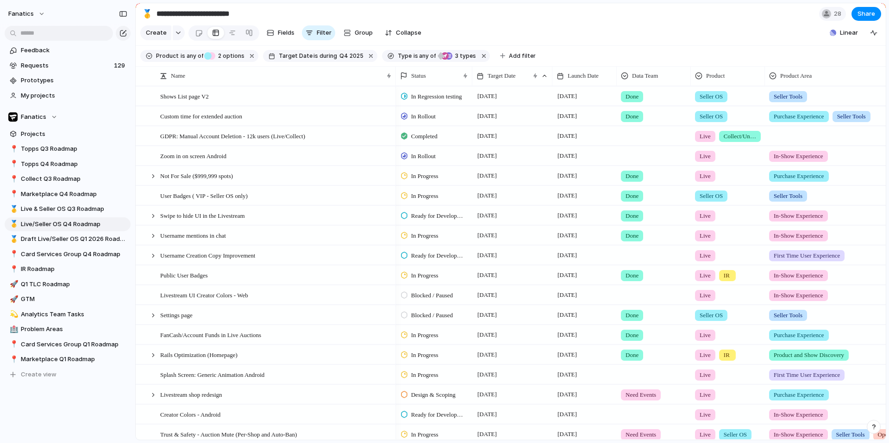 This screenshot has height=443, width=889. I want to click on span: Analytics Team Tasks, so click(74, 315).